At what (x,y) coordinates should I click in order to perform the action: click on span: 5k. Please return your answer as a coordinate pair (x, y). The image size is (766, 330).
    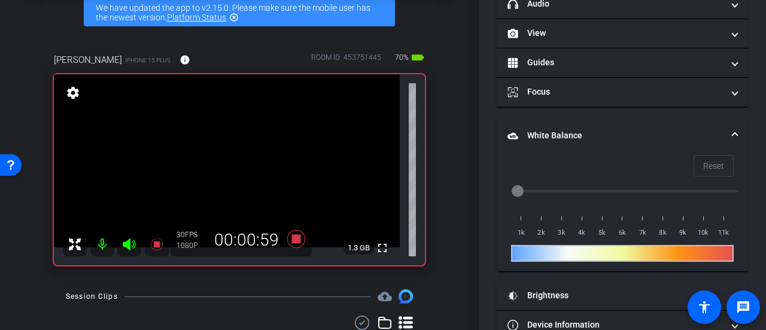
    Looking at the image, I should click on (602, 233).